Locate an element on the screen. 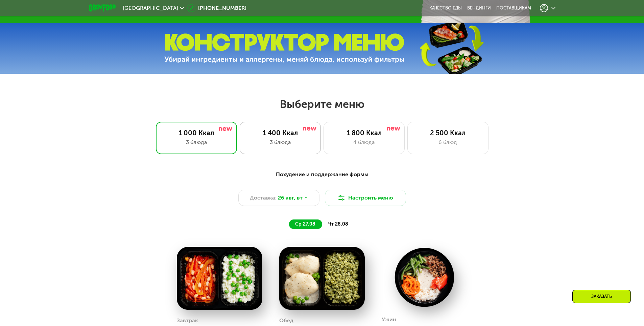 The height and width of the screenshot is (326, 644). div: поставщикам is located at coordinates (513, 8).